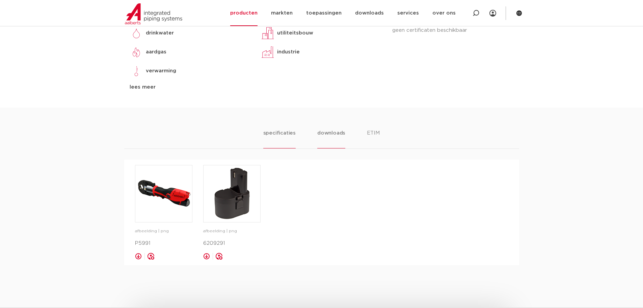 The image size is (643, 308). Describe the element at coordinates (232, 193) in the screenshot. I see `img: image for 6209291` at that location.